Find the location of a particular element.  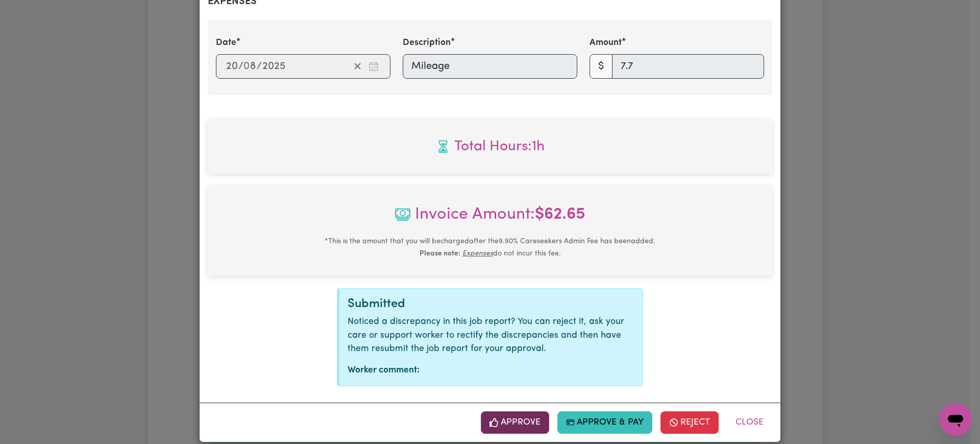

b: $ 62.65 is located at coordinates (560, 214).